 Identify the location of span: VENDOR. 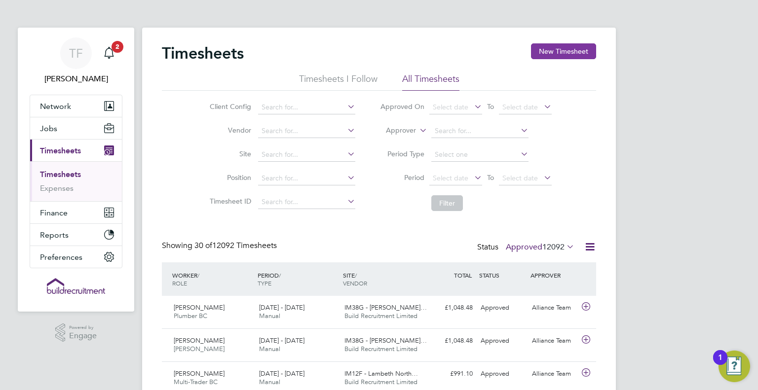
(355, 283).